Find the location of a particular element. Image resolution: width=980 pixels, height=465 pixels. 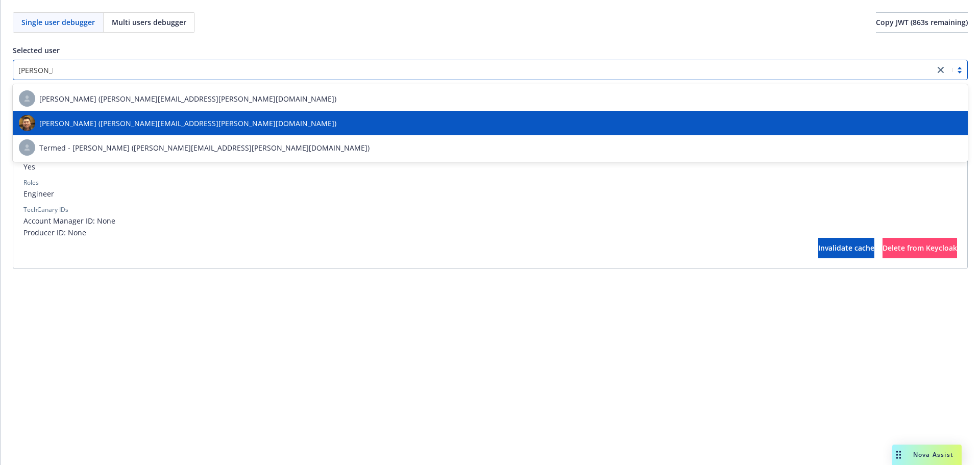

button: Nova Assist is located at coordinates (927, 454).